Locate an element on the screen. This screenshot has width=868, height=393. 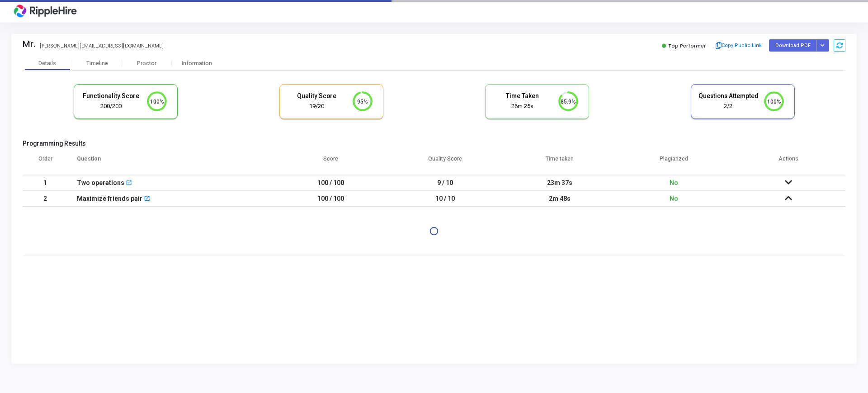
td: 10 / 10 is located at coordinates (445, 198).